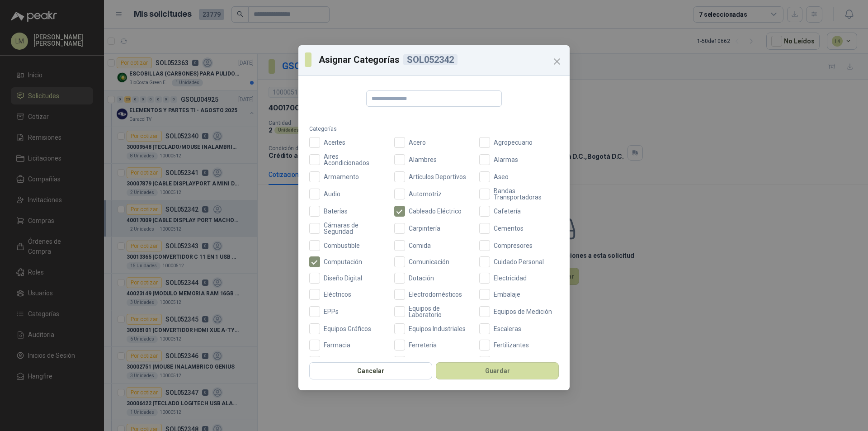 Image resolution: width=868 pixels, height=431 pixels. What do you see at coordinates (334, 142) in the screenshot?
I see `span: Aceites` at bounding box center [334, 142].